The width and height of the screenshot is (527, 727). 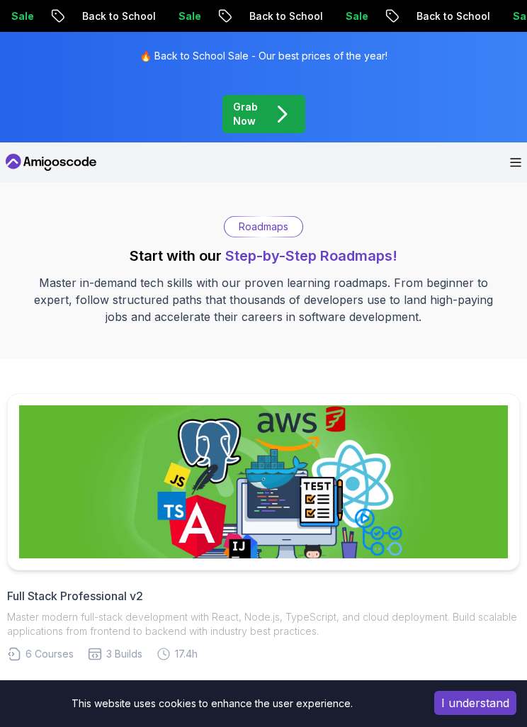 I want to click on span: 6 Courses, so click(x=50, y=654).